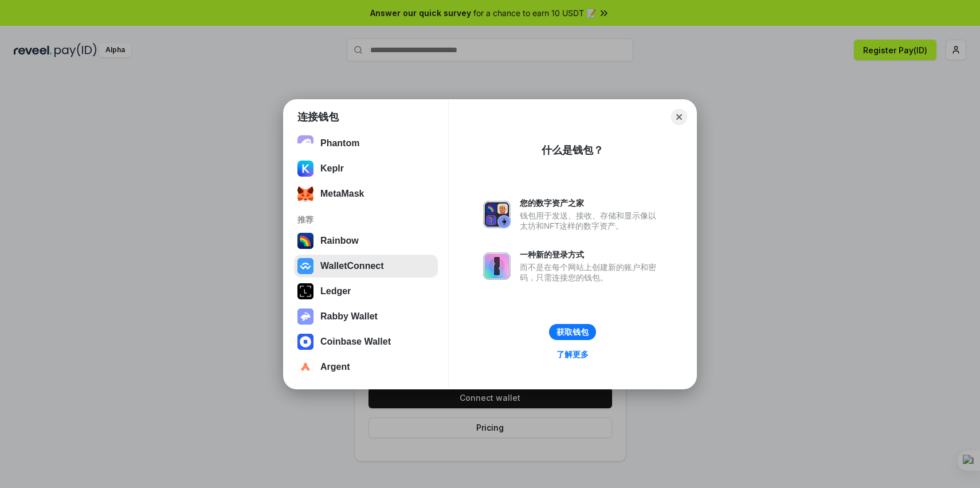 The width and height of the screenshot is (980, 488). Describe the element at coordinates (591, 255) in the screenshot. I see `div: 一种新的登录方式` at that location.